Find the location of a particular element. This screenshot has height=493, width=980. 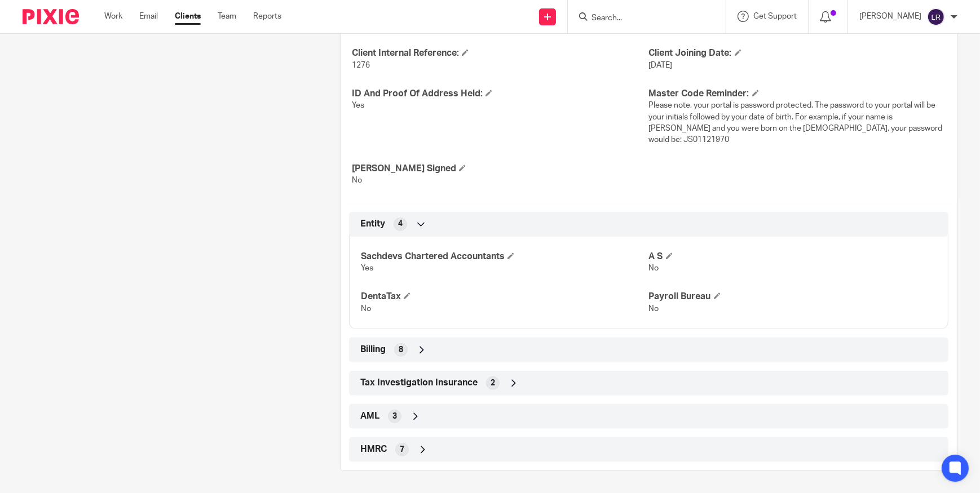

h4: Master Code Reminder: is located at coordinates (797, 93).